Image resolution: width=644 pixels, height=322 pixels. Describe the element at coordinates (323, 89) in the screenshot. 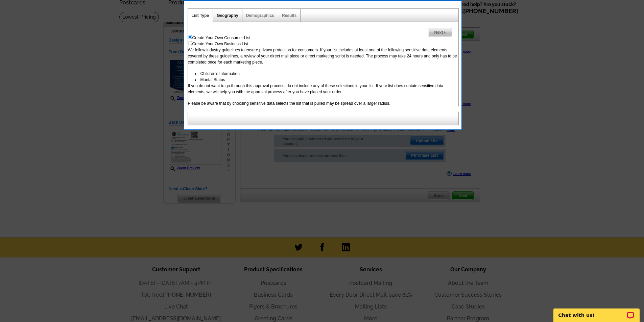

I see `p: If you do not want to go through this approval process, do not include any of these selections in...` at that location.